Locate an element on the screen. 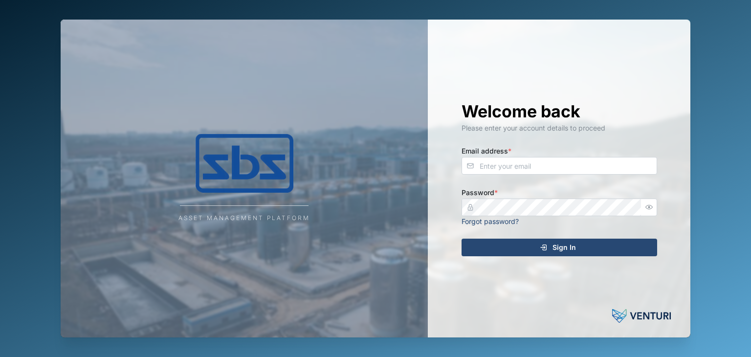  img: Company Logo is located at coordinates (245, 163).